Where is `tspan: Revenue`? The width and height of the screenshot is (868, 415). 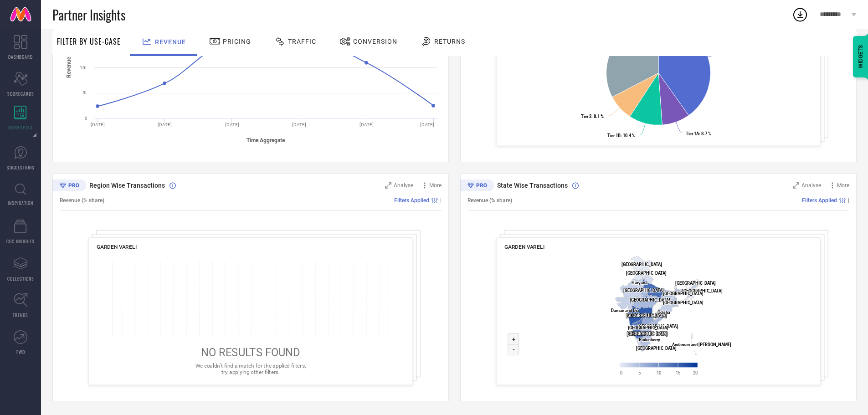 tspan: Revenue is located at coordinates (69, 67).